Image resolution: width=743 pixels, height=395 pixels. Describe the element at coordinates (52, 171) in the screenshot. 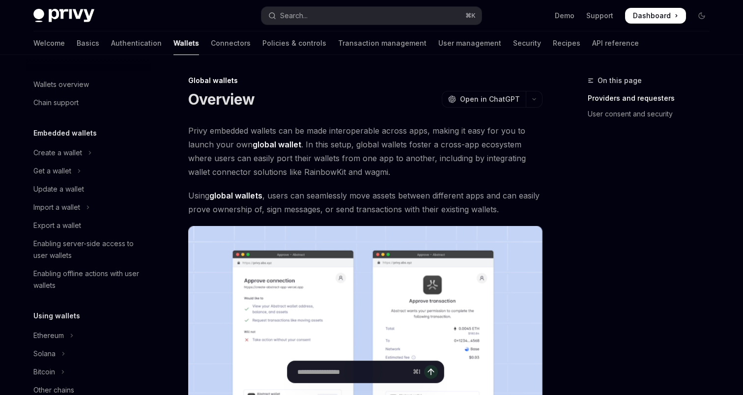

I see `div: Get a wallet` at that location.